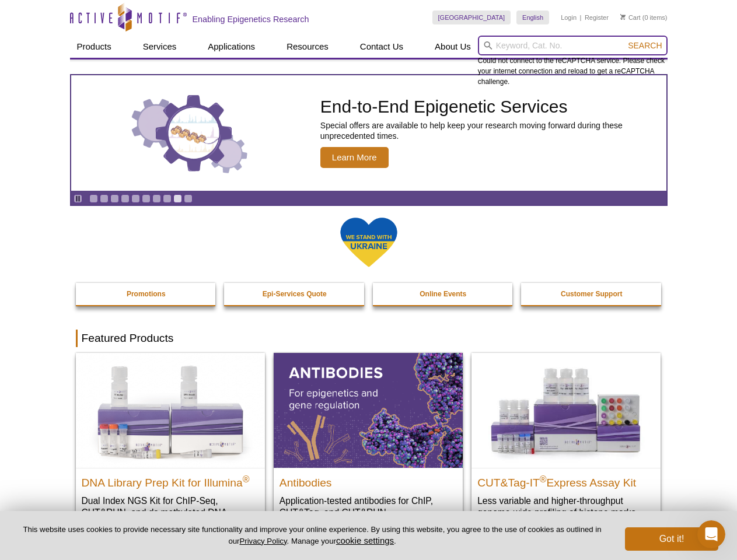  What do you see at coordinates (644, 18) in the screenshot?
I see `li: (0 items)` at bounding box center [644, 18].